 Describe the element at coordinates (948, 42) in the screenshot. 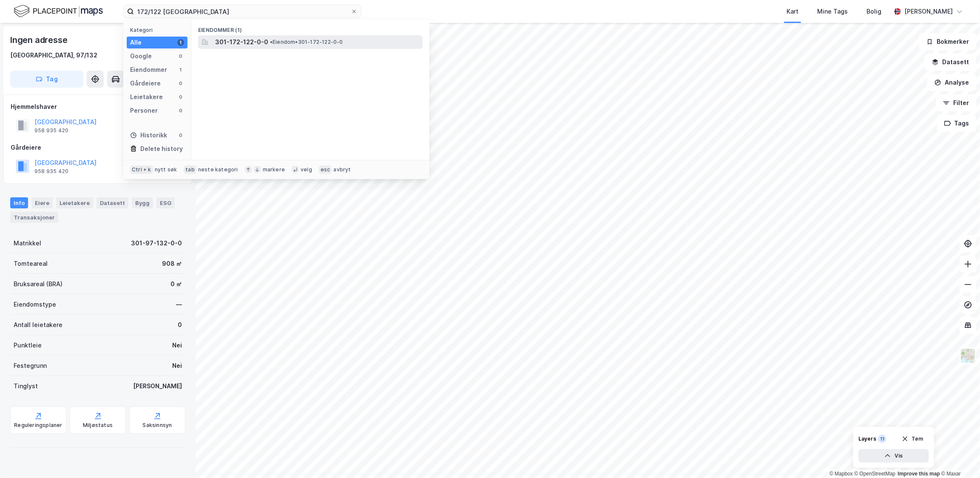

I see `button: Bokmerker` at that location.